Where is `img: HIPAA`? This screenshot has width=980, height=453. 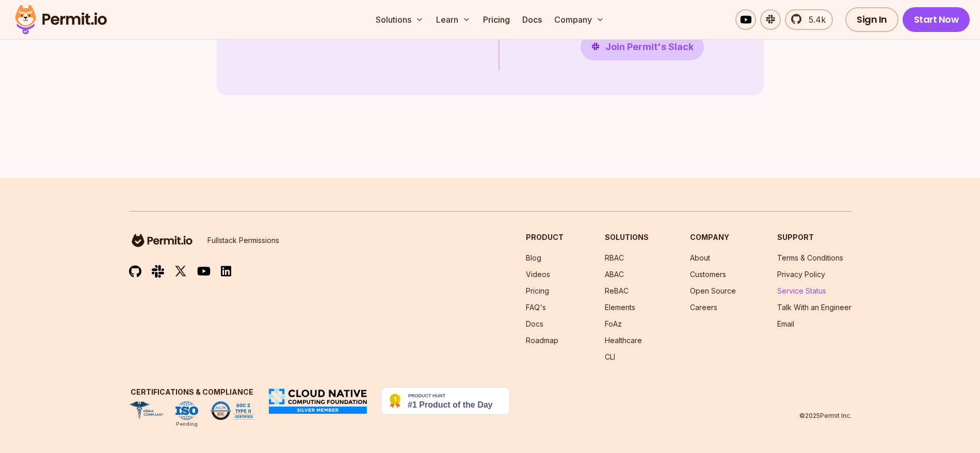
img: HIPAA is located at coordinates (146, 411).